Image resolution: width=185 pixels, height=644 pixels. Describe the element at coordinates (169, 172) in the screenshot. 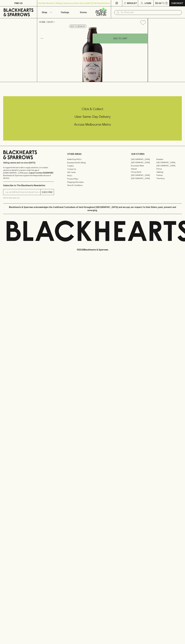

I see `a: Geelong` at that location.